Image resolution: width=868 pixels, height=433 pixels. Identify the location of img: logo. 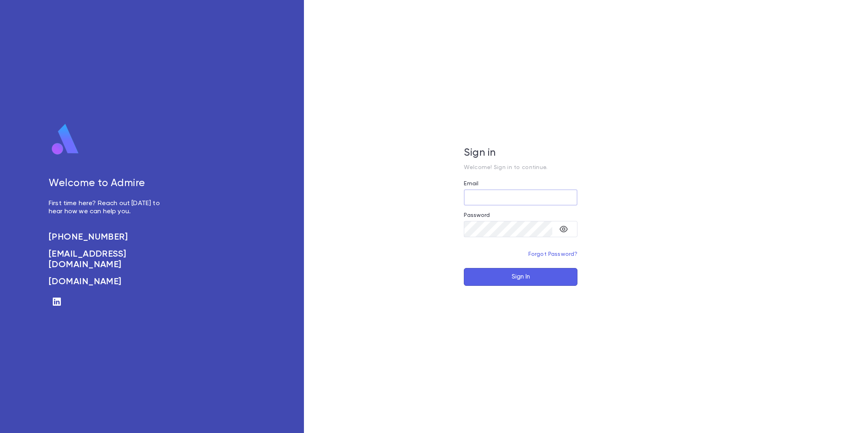
(65, 140).